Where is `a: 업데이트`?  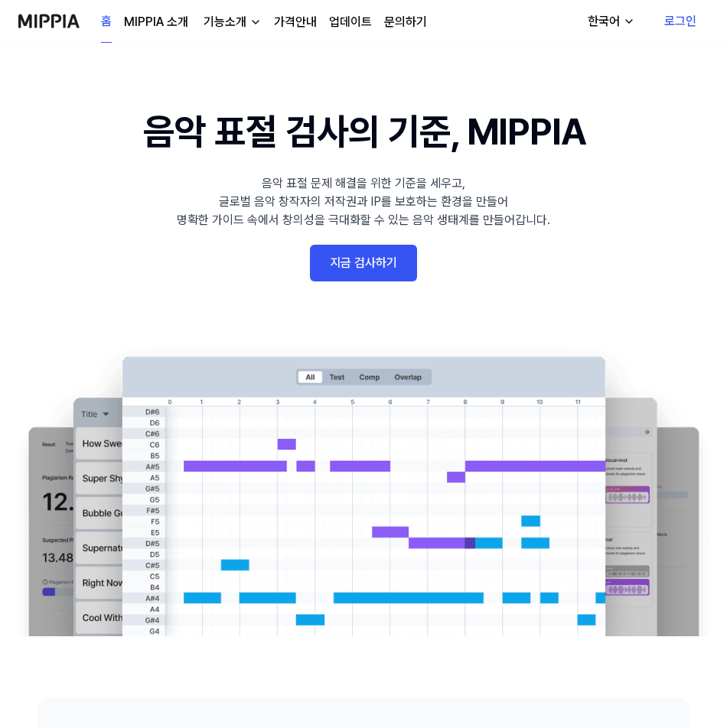 a: 업데이트 is located at coordinates (350, 23).